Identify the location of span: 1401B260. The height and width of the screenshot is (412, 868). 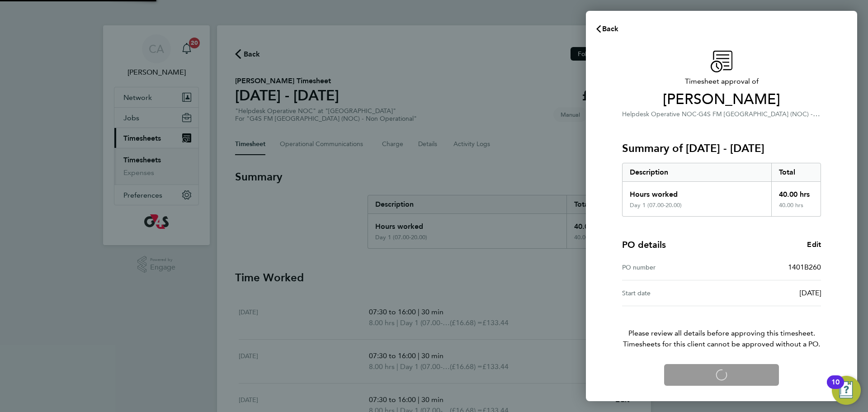
(804, 267).